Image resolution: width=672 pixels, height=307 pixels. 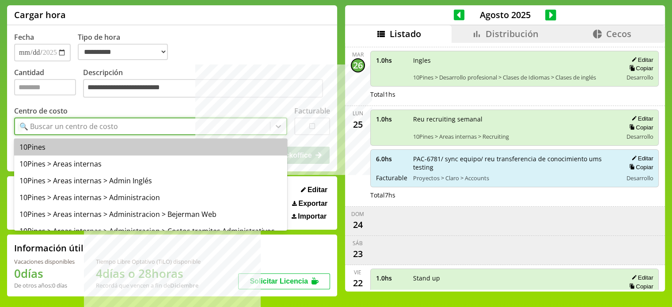 I want to click on div: 10Pines > Areas internas > Administracion > Bejerman Web, so click(x=151, y=214).